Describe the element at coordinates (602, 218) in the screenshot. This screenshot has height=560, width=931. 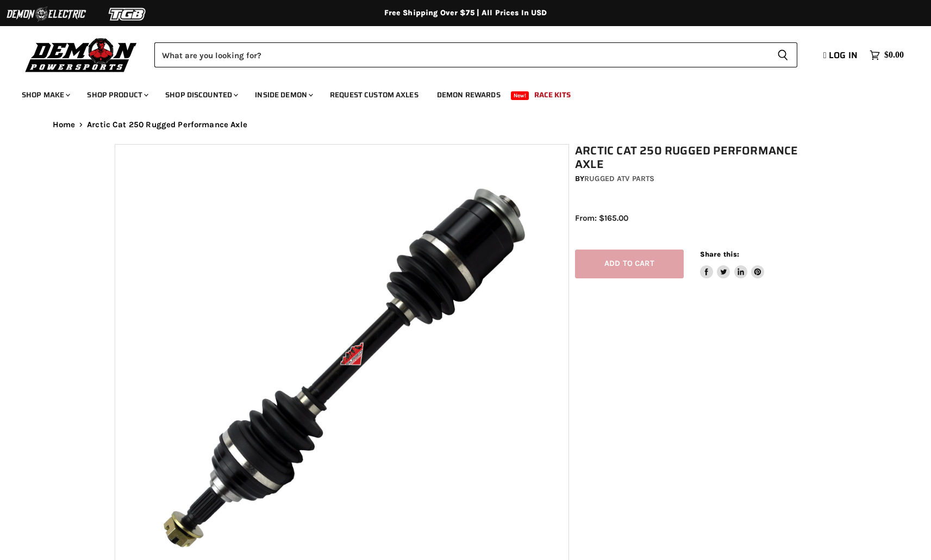
I see `span: From: $165.00` at that location.